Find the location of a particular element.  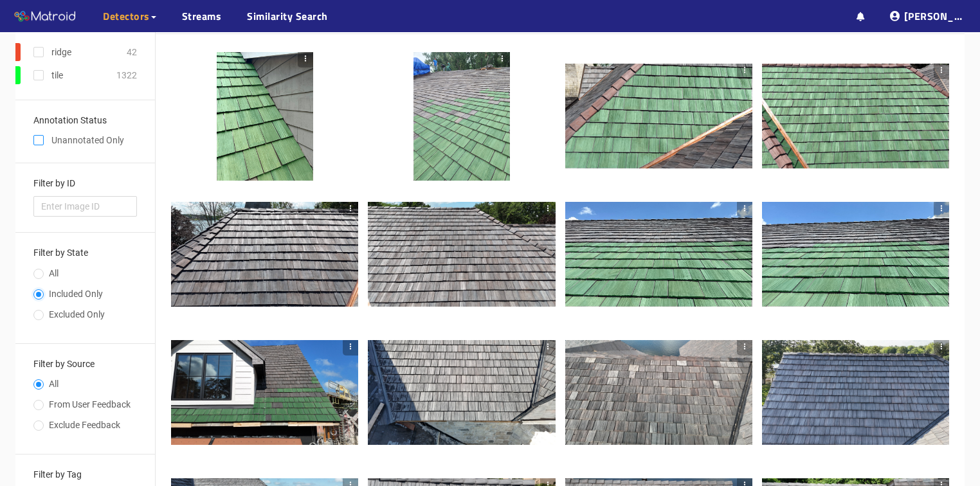

span: Detectors is located at coordinates (126, 16).